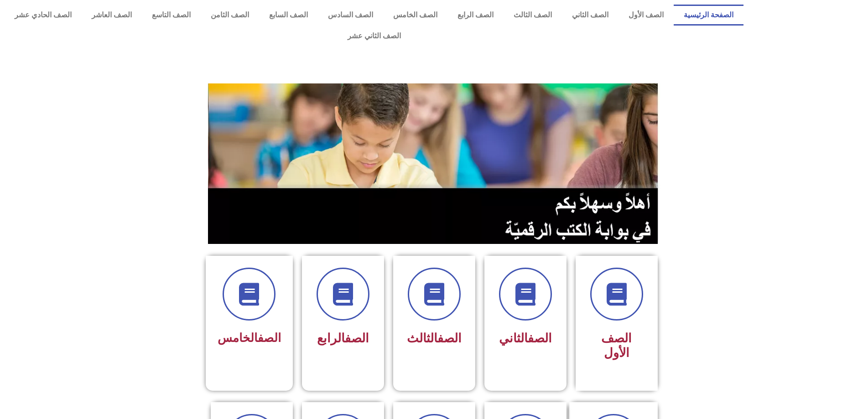  Describe the element at coordinates (350, 15) in the screenshot. I see `a: الصف السادس` at that location.